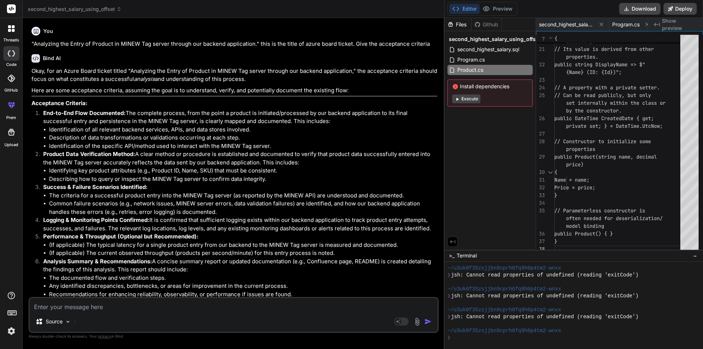 The width and height of the screenshot is (703, 349). I want to click on strong: Performance & Throughput (Optional but Recommended):, so click(121, 236).